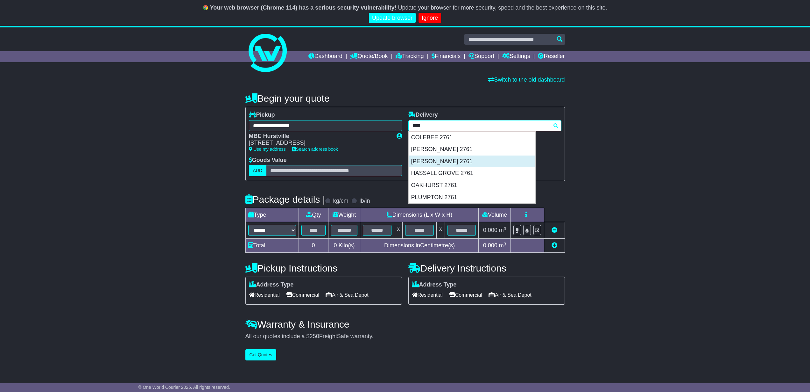 The height and width of the screenshot is (392, 810). I want to click on td: Total, so click(272, 245).